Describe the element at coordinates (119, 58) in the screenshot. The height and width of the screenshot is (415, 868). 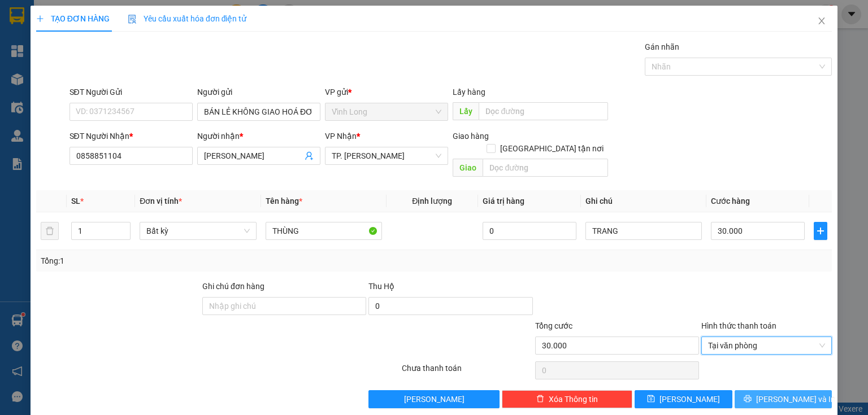
I see `div: 0908455384` at that location.